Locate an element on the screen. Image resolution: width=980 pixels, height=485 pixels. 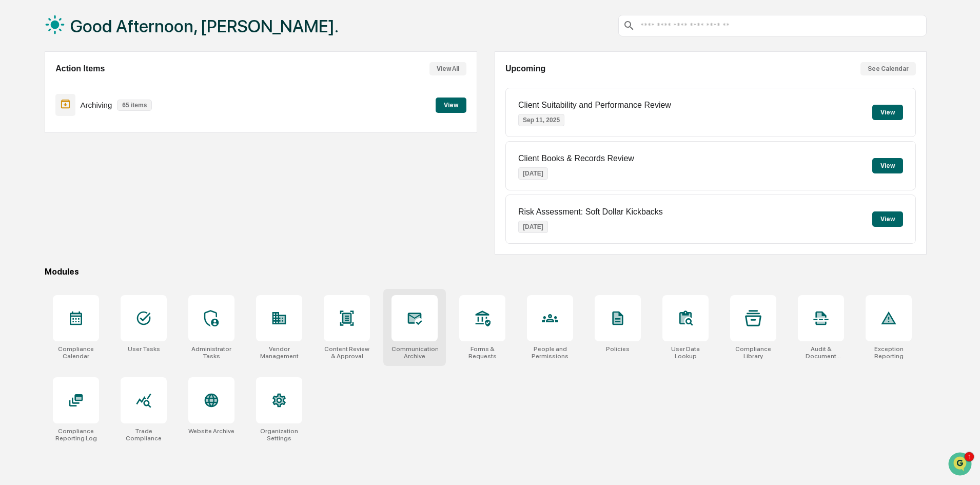
p: Archiving is located at coordinates (96, 105).